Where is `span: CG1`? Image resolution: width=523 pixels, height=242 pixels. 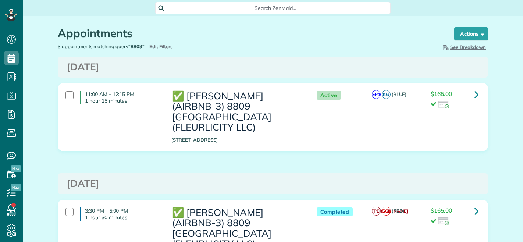 span: CG1 is located at coordinates (386, 211).